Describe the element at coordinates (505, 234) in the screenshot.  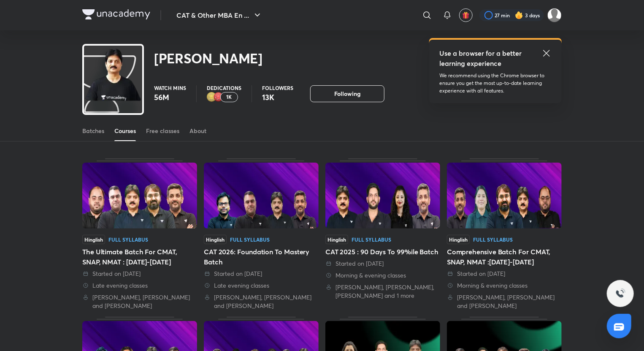
I see `div: Comprehensive Batch For CMAT, SNAP, NMAT :2025-2026` at that location.